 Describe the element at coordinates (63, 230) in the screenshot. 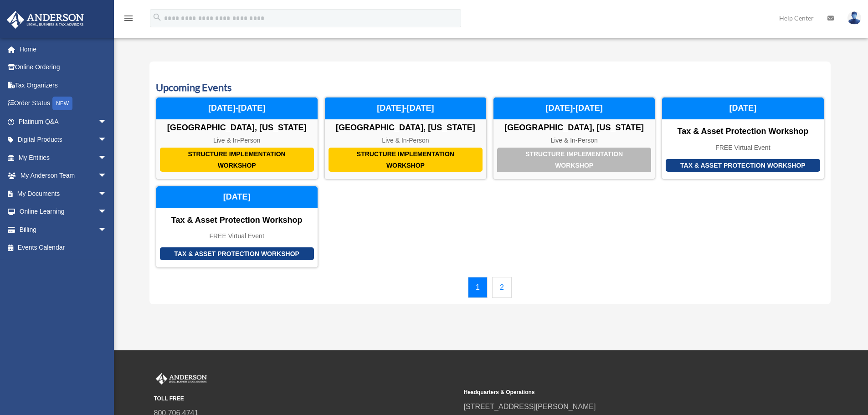

I see `a: Billingarrow_drop_down` at that location.